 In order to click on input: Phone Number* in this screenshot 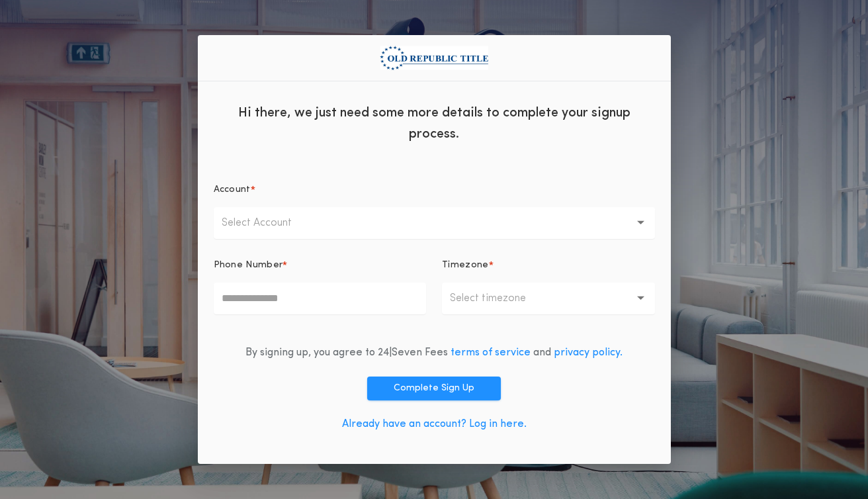, I will do `click(320, 299)`.